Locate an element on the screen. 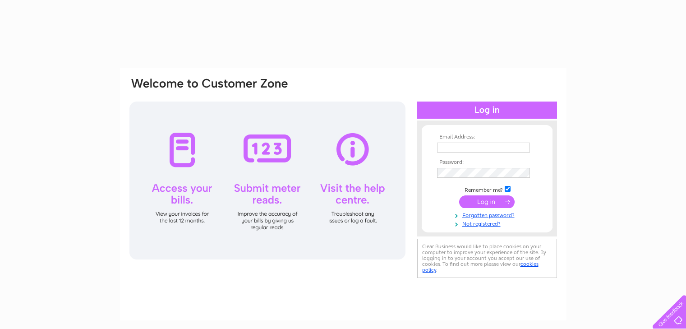 The width and height of the screenshot is (686, 329). th: Email Address: is located at coordinates (487, 137).